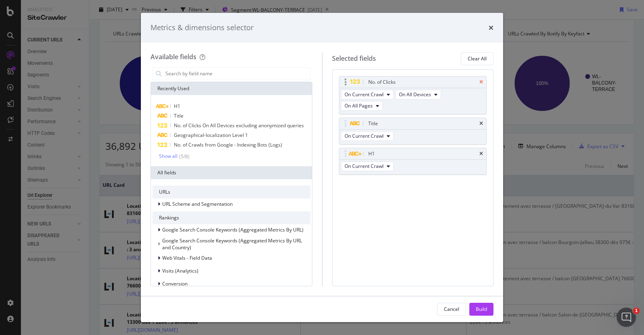  I want to click on div: All fields, so click(231, 173).